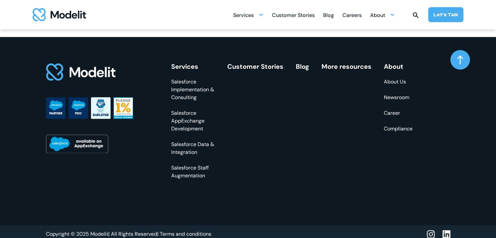 This screenshot has height=238, width=496. I want to click on img: modelit logo, so click(59, 15).